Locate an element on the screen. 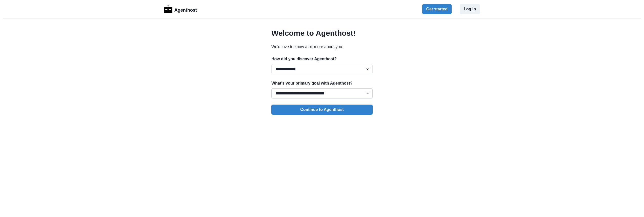 The width and height of the screenshot is (644, 217). p: How did you discover Agenthost? is located at coordinates (322, 59).